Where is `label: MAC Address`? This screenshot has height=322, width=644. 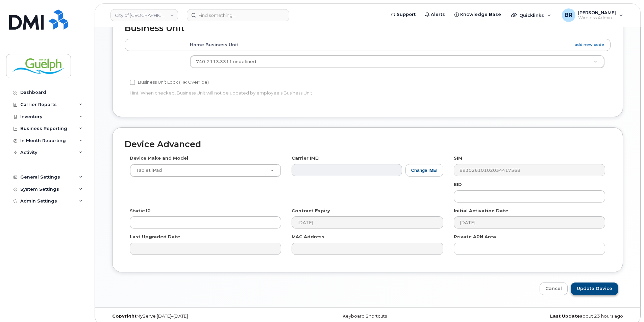
label: MAC Address is located at coordinates (308, 237).